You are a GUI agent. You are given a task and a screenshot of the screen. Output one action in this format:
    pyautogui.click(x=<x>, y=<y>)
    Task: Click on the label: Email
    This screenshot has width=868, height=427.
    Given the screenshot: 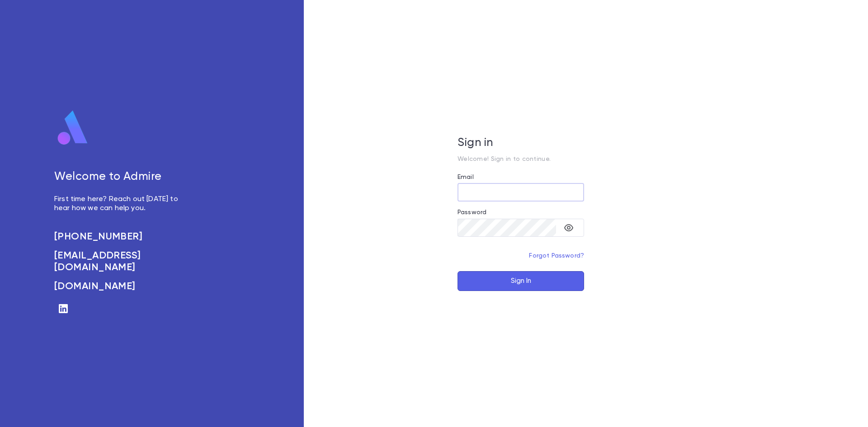 What is the action you would take?
    pyautogui.click(x=466, y=177)
    